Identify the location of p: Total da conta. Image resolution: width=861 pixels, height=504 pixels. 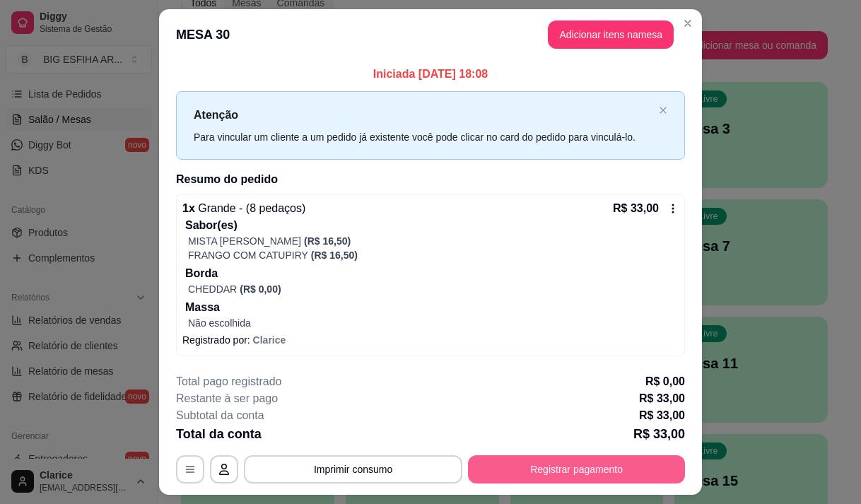
(218, 434).